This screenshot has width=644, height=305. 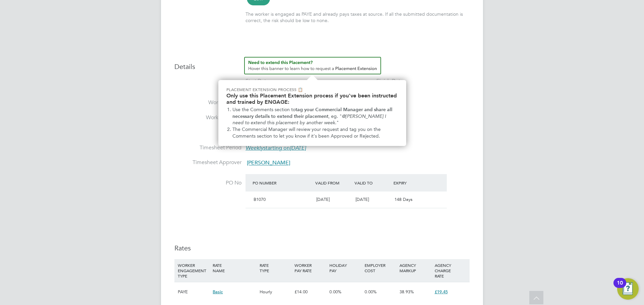 I want to click on span: starting on, so click(x=276, y=148).